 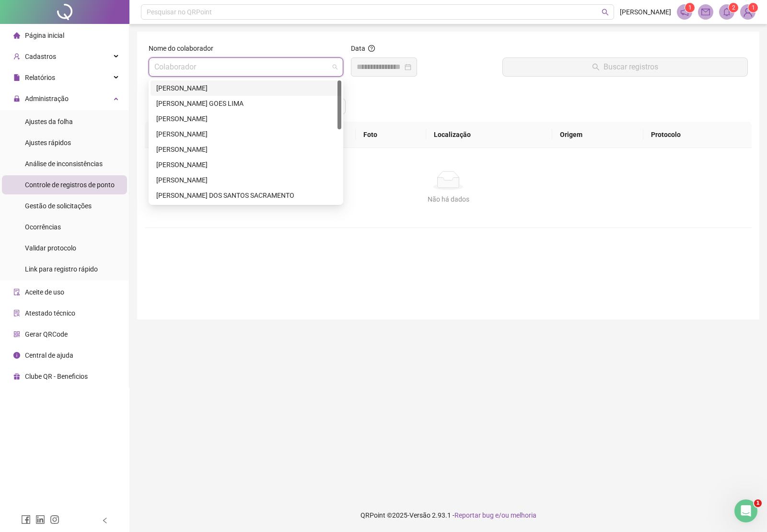 What do you see at coordinates (49, 121) in the screenshot?
I see `span: Ajustes da folha` at bounding box center [49, 121].